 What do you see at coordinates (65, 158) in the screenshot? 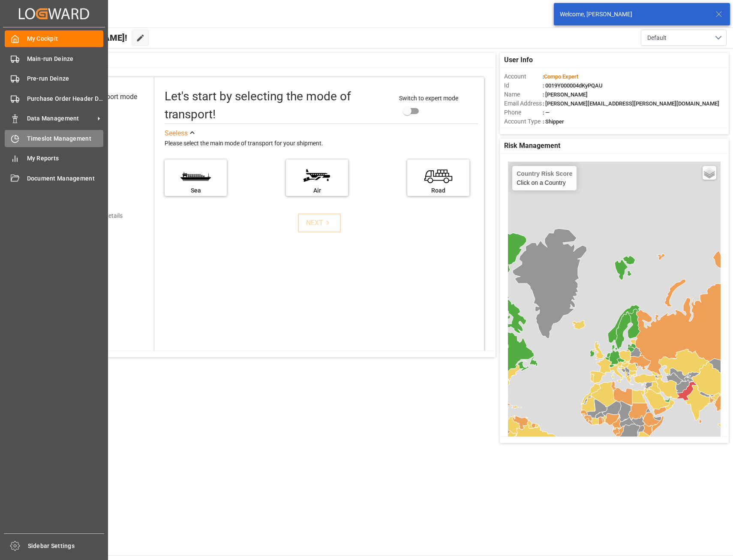
I see `span: My Reports` at bounding box center [65, 158].